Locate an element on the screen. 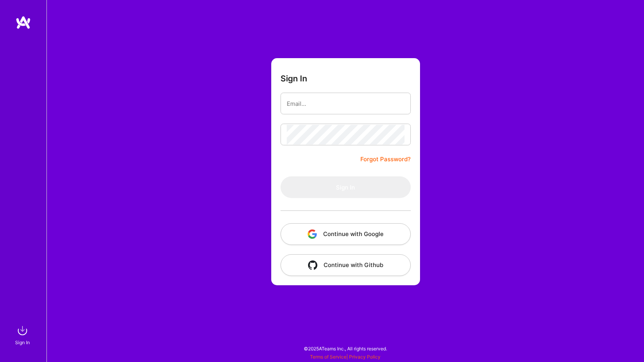 The width and height of the screenshot is (644, 362). h3: Sign In is located at coordinates (294, 78).